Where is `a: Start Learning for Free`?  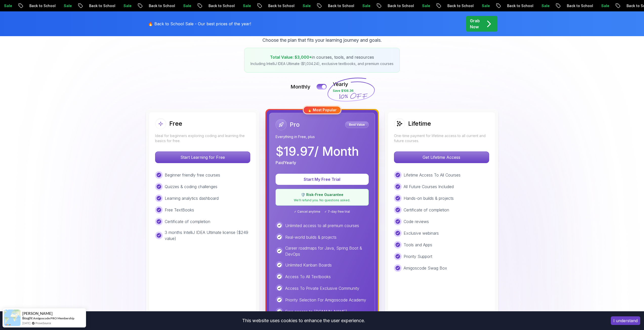 a: Start Learning for Free is located at coordinates (203, 157).